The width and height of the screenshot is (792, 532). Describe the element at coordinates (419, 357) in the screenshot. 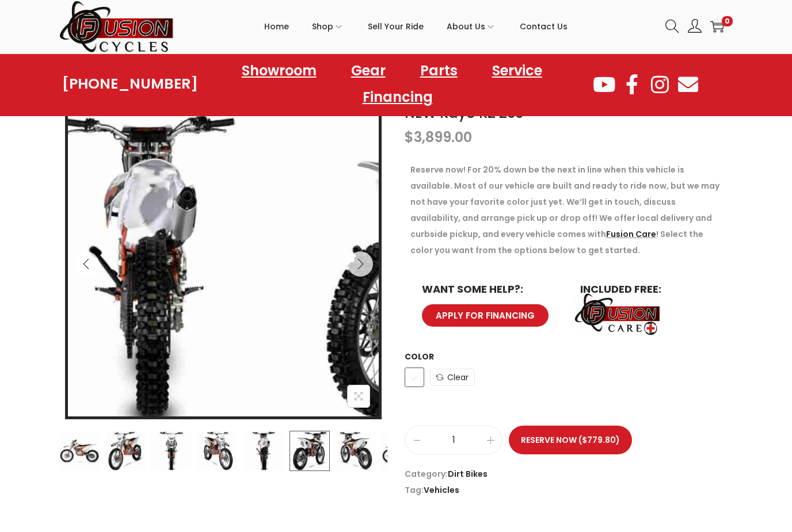

I see `label: Color` at that location.